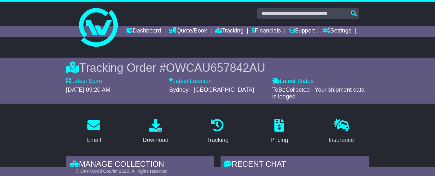  I want to click on a: Quote/Book, so click(188, 31).